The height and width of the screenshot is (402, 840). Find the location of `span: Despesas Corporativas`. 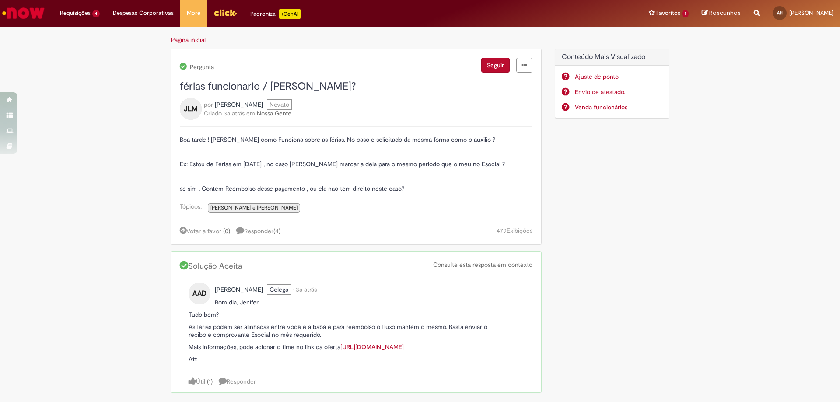

span: Despesas Corporativas is located at coordinates (143, 13).